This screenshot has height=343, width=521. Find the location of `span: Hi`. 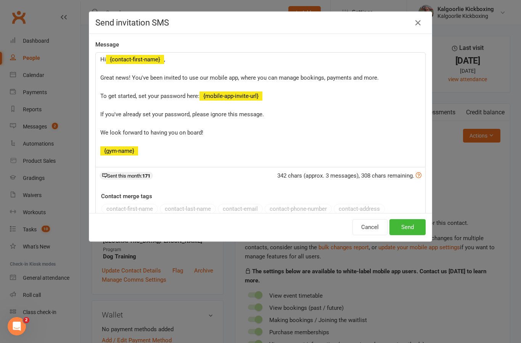

span: Hi is located at coordinates (103, 59).